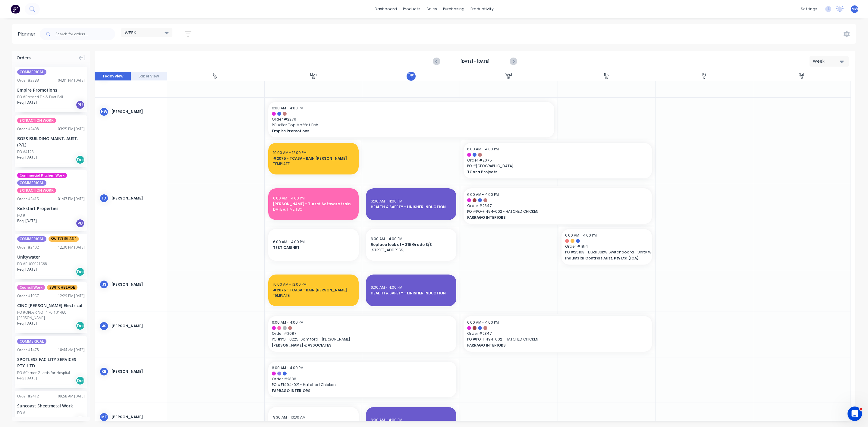 Image resolution: width=868 pixels, height=427 pixels. Describe the element at coordinates (51, 362) in the screenshot. I see `div: SPOTLESS FACILITY SERVICES PTY. LTD` at that location.